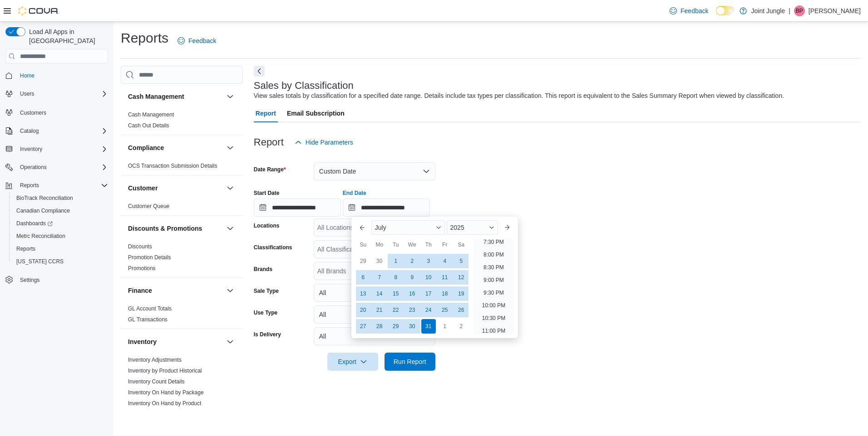  I want to click on a: Inventory Count Details, so click(156, 382).